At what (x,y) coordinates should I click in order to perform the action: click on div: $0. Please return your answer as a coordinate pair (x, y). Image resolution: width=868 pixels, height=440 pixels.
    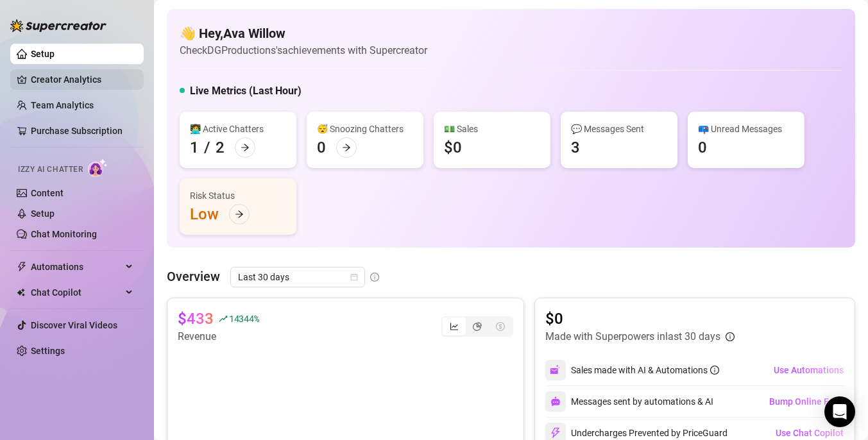
    Looking at the image, I should click on (453, 148).